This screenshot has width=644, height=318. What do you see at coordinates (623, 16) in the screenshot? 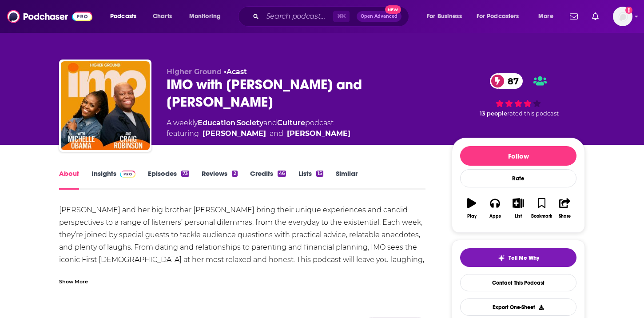
I see `button: Show profile menu` at bounding box center [623, 16].